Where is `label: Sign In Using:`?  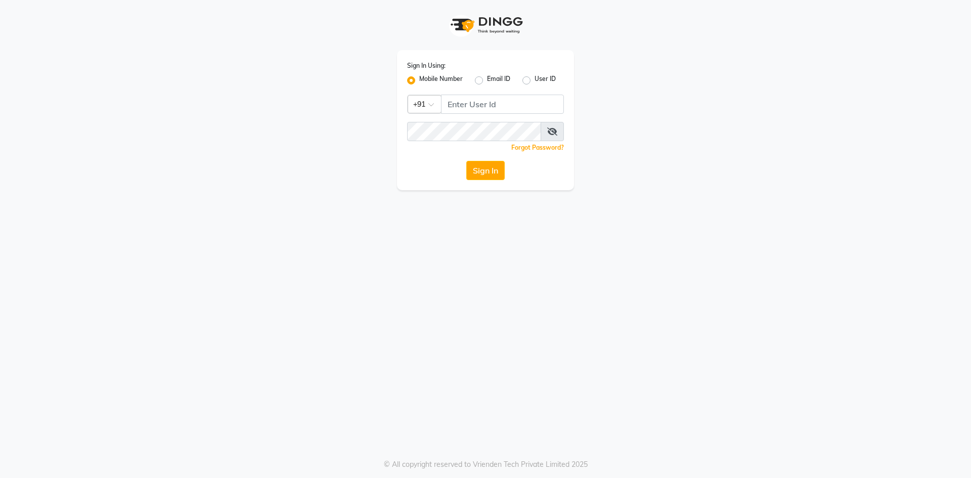 label: Sign In Using: is located at coordinates (426, 66).